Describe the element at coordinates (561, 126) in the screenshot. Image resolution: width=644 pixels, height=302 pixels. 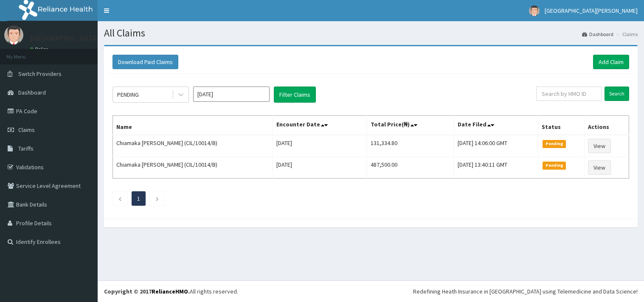
I see `th: Status` at that location.